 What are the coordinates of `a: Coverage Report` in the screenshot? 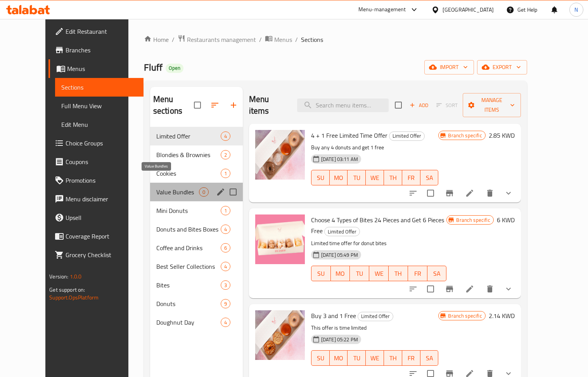 It's located at (96, 236).